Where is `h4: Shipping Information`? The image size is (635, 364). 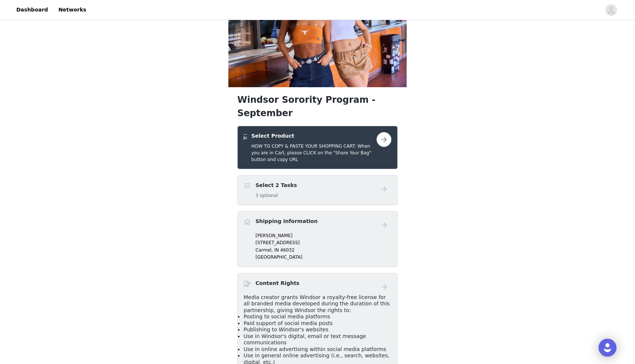 h4: Shipping Information is located at coordinates (286, 221).